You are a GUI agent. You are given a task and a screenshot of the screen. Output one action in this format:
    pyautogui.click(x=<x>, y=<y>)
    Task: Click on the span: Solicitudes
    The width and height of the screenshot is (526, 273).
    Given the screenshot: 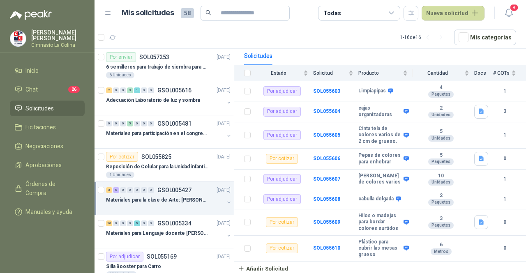 What is the action you would take?
    pyautogui.click(x=39, y=109)
    